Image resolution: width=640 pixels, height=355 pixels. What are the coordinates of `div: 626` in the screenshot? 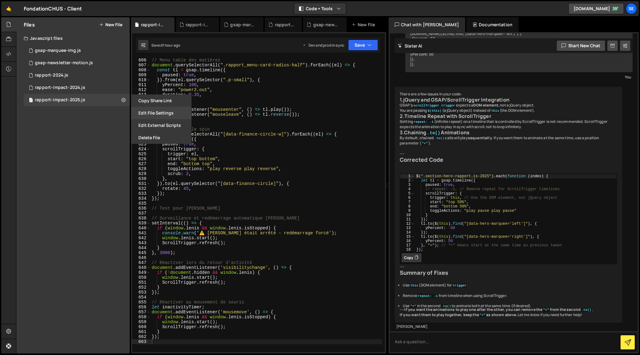 It's located at (141, 159).